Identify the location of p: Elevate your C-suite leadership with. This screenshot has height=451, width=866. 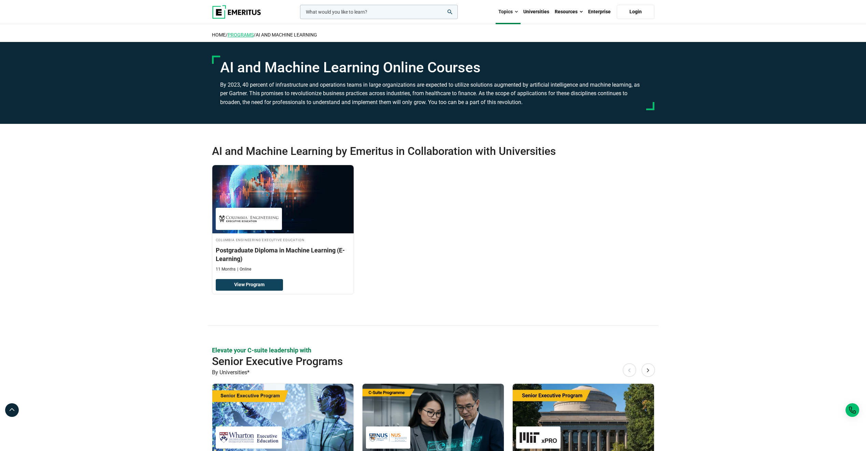
(433, 350).